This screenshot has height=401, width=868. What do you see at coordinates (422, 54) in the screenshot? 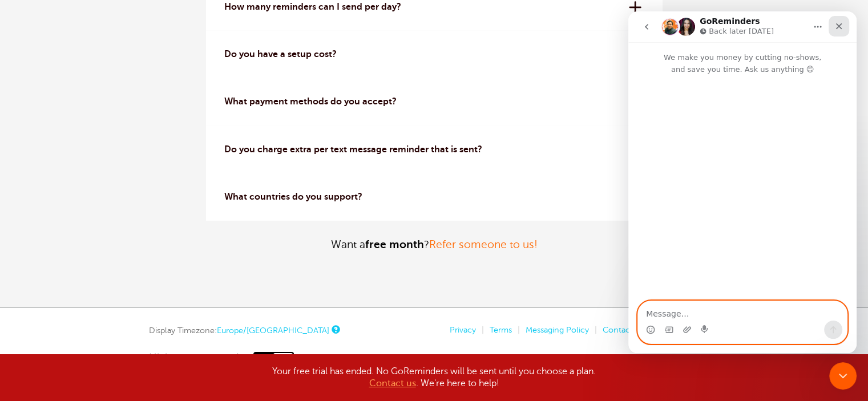
I see `p: Do you have a setup cost?` at bounding box center [422, 54].